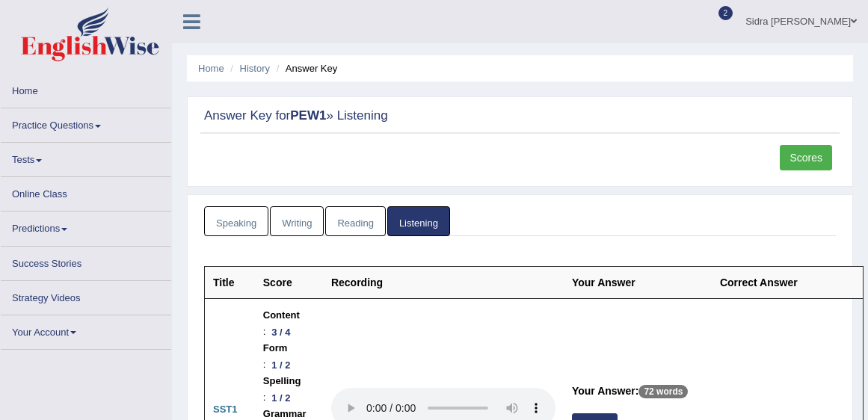  What do you see at coordinates (275, 349) in the screenshot?
I see `b: Form` at bounding box center [275, 349].